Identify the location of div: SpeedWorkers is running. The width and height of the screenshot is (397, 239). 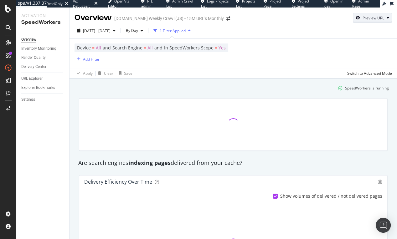
(367, 88).